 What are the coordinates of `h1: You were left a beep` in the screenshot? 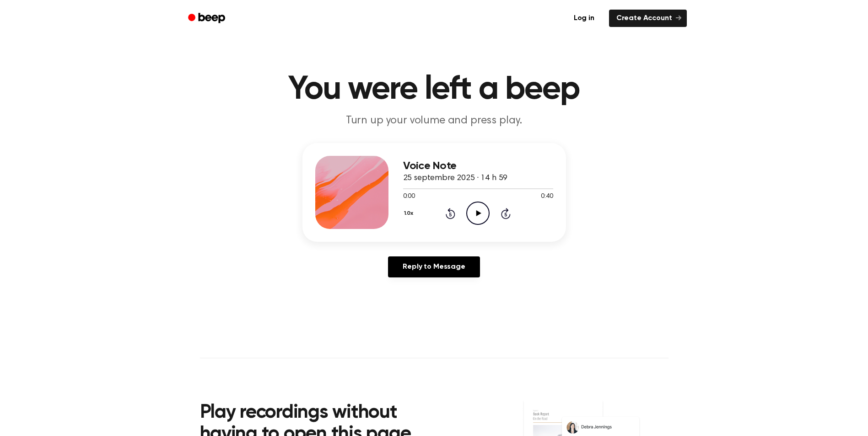 It's located at (434, 89).